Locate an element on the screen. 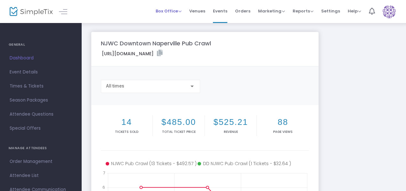 This screenshot has height=191, width=406. span: Dashboard is located at coordinates (41, 58).